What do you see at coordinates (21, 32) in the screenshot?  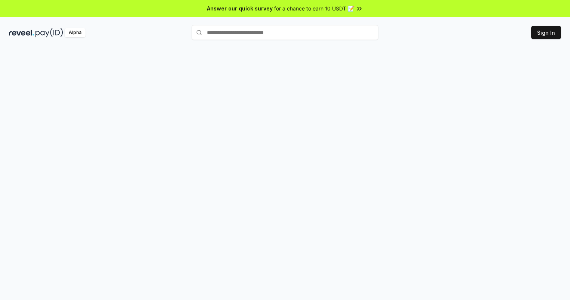 I see `img: reveel_dark` at bounding box center [21, 32].